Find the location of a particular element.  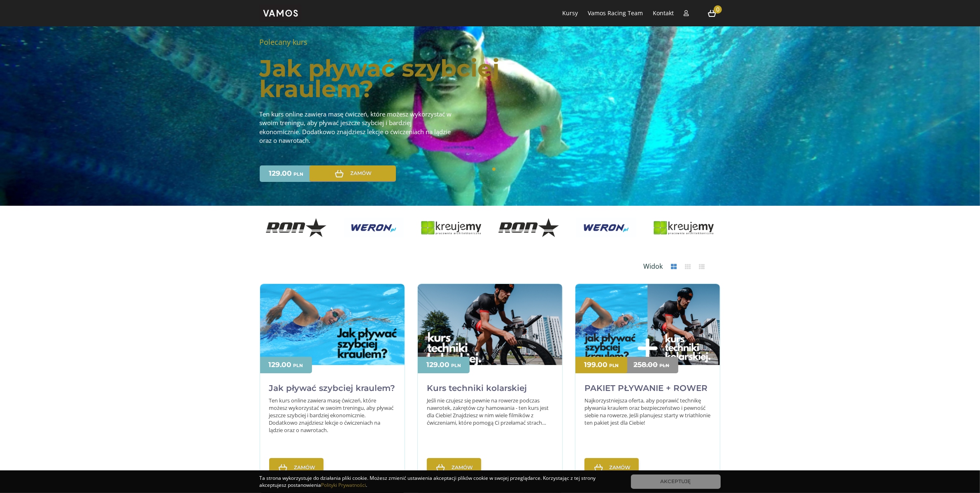

p: Jeśli nie czujesz się pewnie na rowerze podczas nawrotek, zakrętów czy hamowania - ten kurs jest ... is located at coordinates (490, 412).